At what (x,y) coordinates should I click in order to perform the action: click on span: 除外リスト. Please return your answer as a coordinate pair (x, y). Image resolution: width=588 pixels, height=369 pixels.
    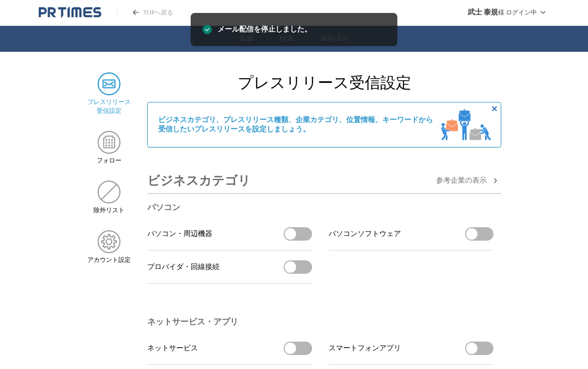
    Looking at the image, I should click on (109, 210).